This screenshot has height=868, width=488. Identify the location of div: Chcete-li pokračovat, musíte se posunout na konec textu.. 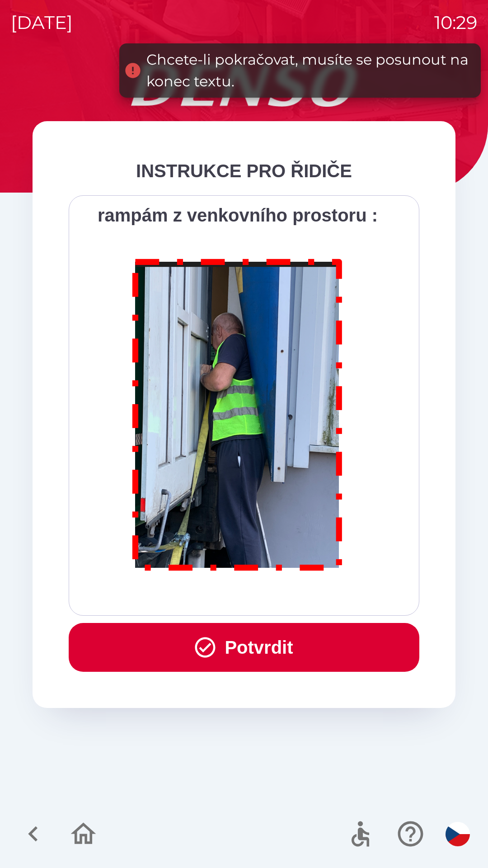
(309, 70).